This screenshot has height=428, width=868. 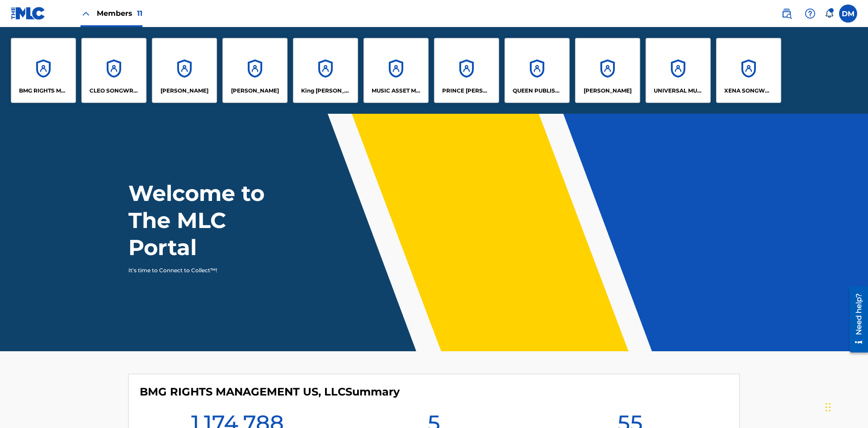 I want to click on a: AccountsUNIVERSAL MUSIC PUB GROUP, so click(x=678, y=71).